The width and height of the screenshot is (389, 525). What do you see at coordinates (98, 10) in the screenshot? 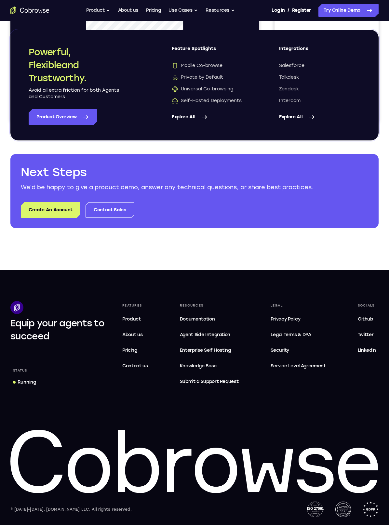
I see `button: Product` at bounding box center [98, 10].